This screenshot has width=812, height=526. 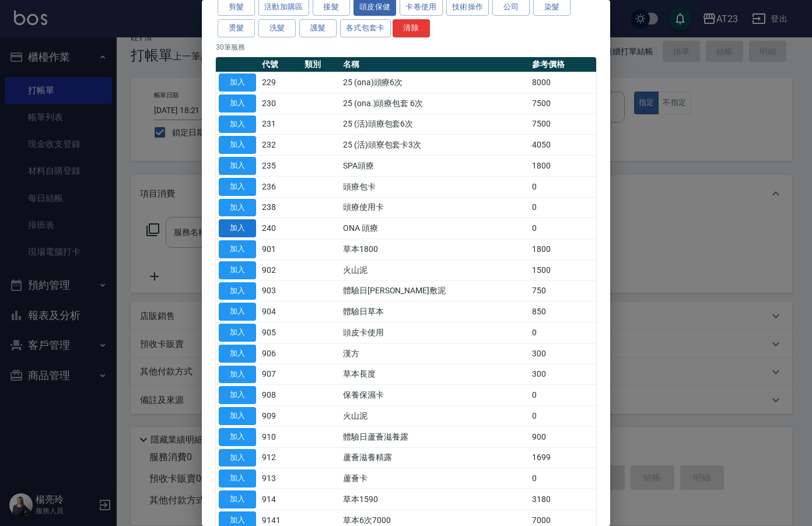 What do you see at coordinates (280, 229) in the screenshot?
I see `td: 240` at bounding box center [280, 229].